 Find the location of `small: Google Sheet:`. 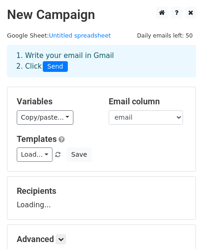

small: Google Sheet: is located at coordinates (59, 35).